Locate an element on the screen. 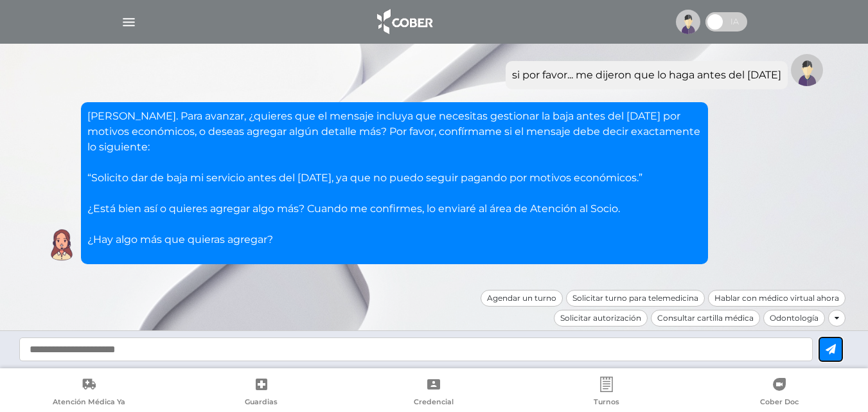 The width and height of the screenshot is (868, 412). span: Guardias is located at coordinates (261, 403).